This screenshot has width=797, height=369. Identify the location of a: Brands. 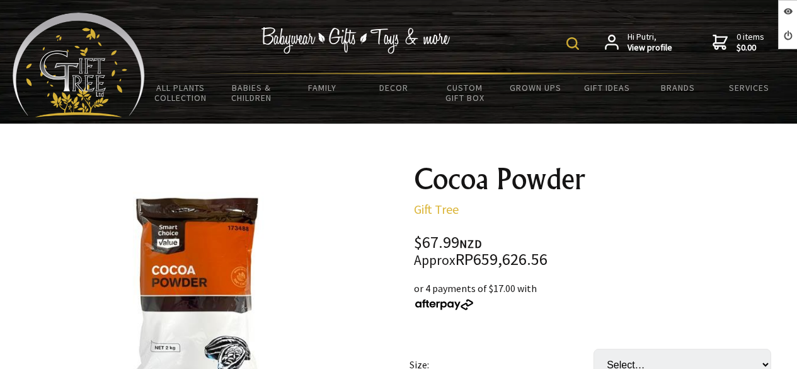
(677, 88).